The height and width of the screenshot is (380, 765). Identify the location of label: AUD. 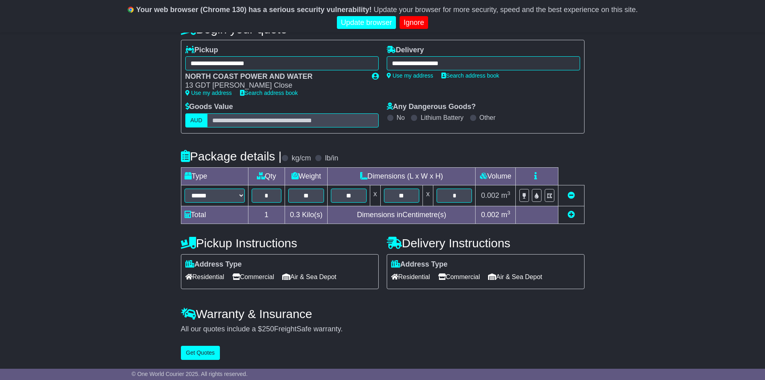
(197, 120).